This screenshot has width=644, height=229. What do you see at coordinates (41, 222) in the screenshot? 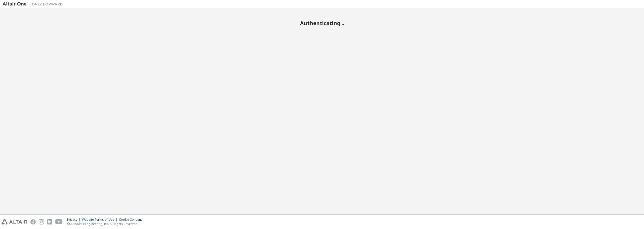
I see `img: instagram.svg` at bounding box center [41, 222].